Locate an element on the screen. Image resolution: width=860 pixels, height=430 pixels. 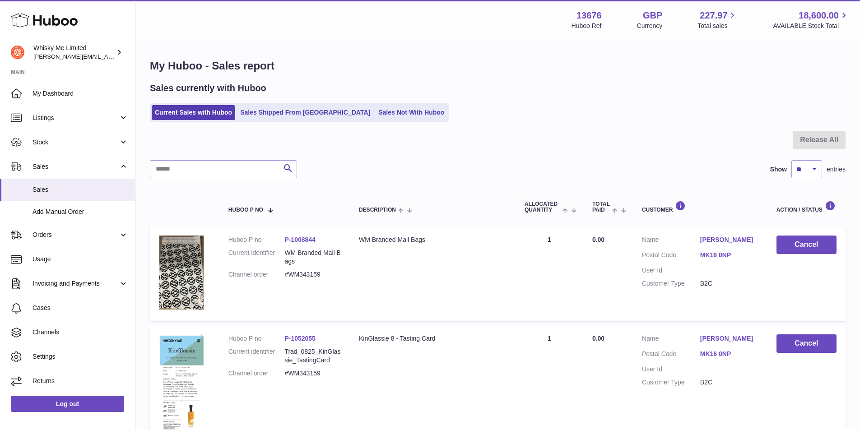
dd: Trad_0825_KinGlassie_TastingCard is located at coordinates (312, 356).